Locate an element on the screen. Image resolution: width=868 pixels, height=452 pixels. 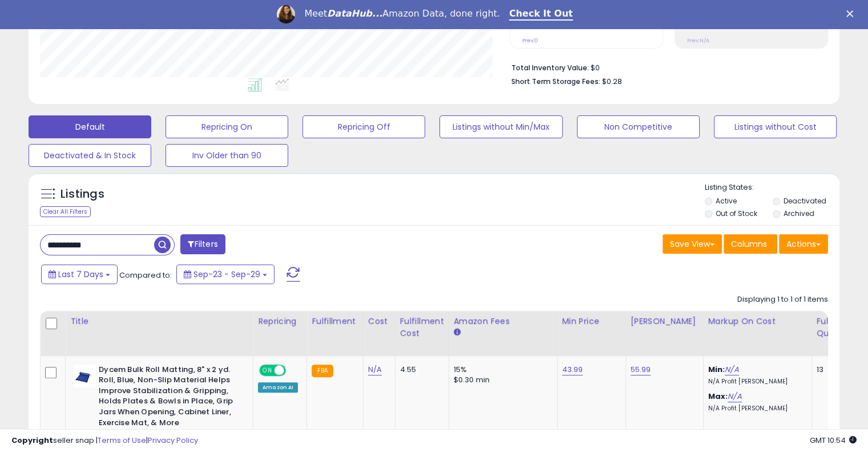
span: 2025-10-7 10:54 GMT is located at coordinates (833, 440).